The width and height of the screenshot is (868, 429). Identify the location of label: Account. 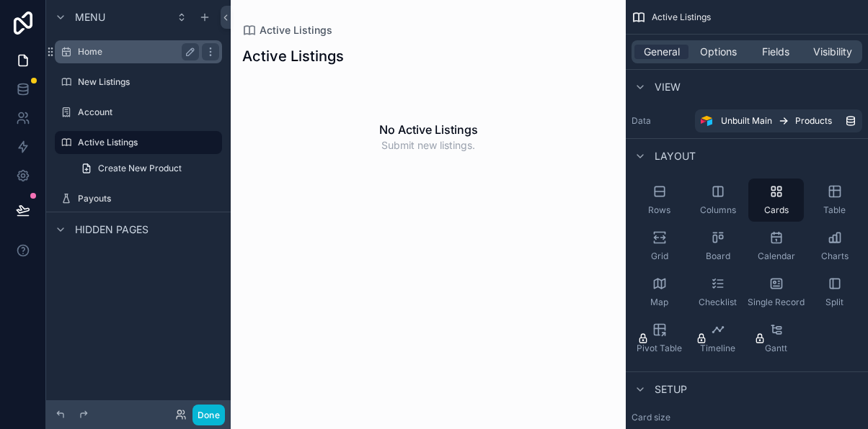
(148, 112).